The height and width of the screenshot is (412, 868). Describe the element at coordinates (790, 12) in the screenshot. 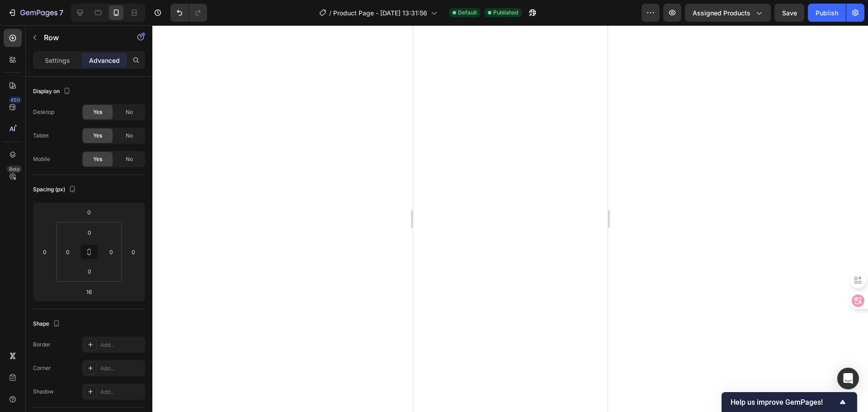

I see `span: Save` at that location.